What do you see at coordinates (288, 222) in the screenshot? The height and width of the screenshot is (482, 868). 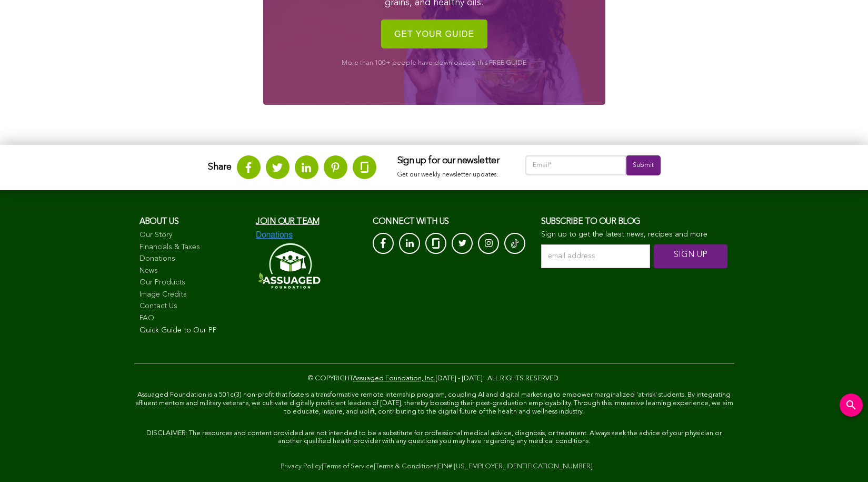 I see `a: Join our team` at bounding box center [288, 222].